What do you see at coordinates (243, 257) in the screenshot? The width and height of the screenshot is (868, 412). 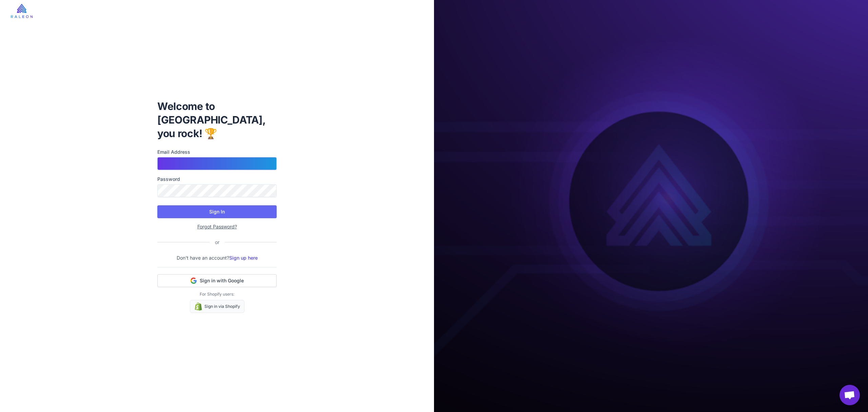 I see `a: Sign up here` at bounding box center [243, 257].